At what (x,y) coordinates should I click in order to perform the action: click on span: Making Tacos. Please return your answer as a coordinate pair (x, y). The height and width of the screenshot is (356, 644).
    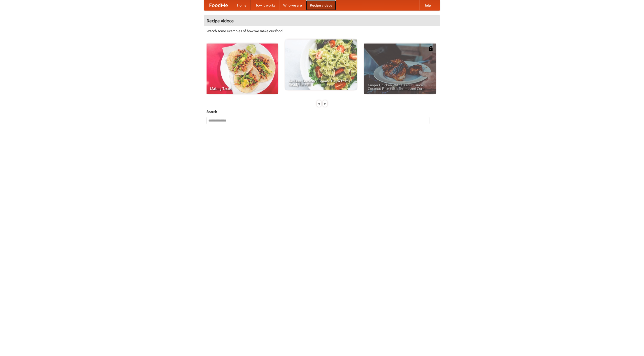
    Looking at the image, I should click on (242, 89).